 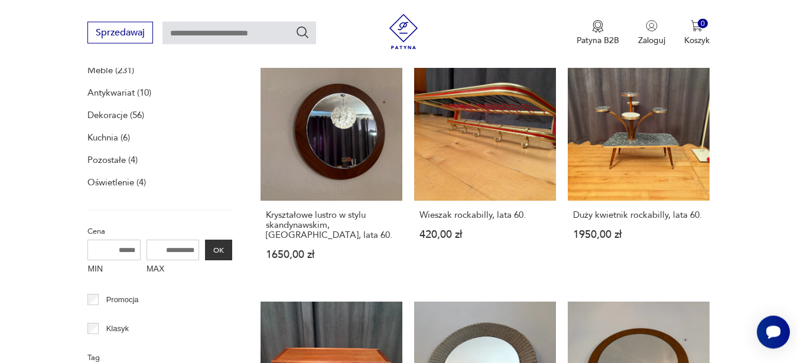 What do you see at coordinates (120, 34) in the screenshot?
I see `a: Sprzedawaj` at bounding box center [120, 34].